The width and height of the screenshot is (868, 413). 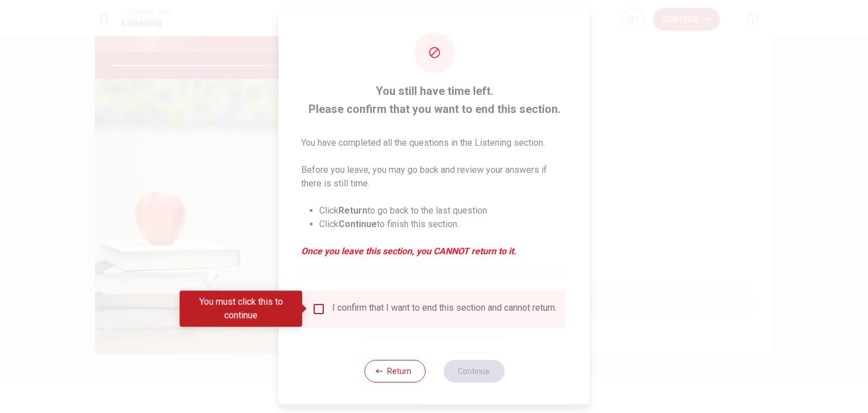 What do you see at coordinates (434, 176) in the screenshot?
I see `p: Before you leave, you may go back and review your answers if there is still time.` at bounding box center [434, 176].